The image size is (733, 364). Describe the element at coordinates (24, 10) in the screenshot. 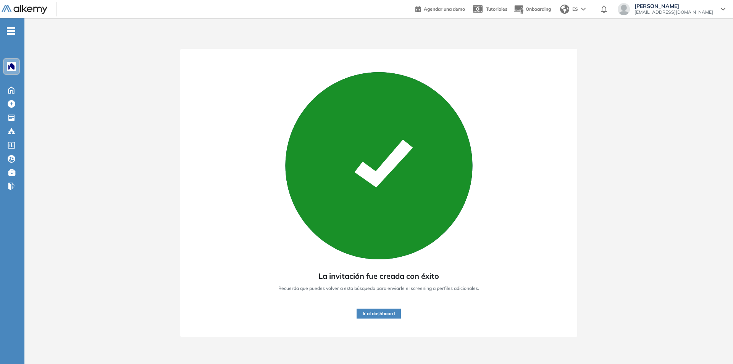

I see `img: Logo` at that location.